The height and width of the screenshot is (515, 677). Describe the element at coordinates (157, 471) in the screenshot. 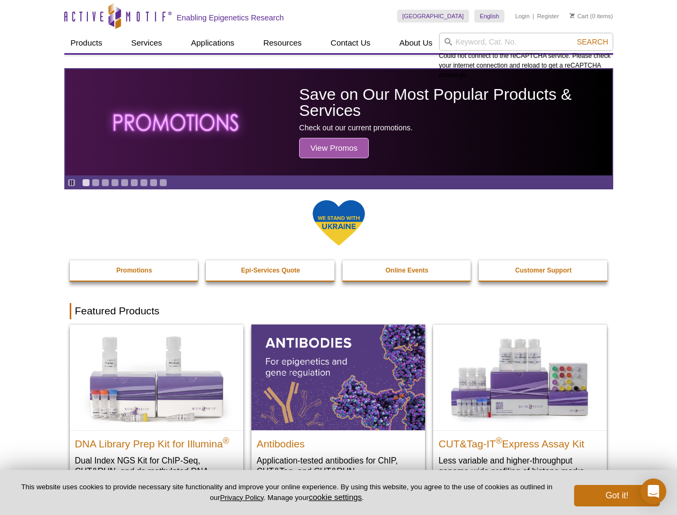

I see `p: Dual Index NGS Kit for ChIP-Seq, CUT&RUN, and ds methylated DNA assays.` at that location.